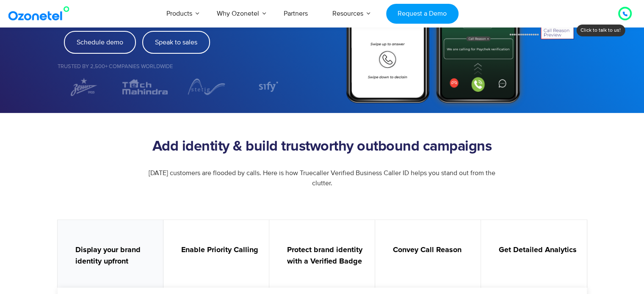 This screenshot has width=644, height=294. What do you see at coordinates (322, 256) in the screenshot?
I see `a: Protect brand identity with a Verified Badge` at bounding box center [322, 256].